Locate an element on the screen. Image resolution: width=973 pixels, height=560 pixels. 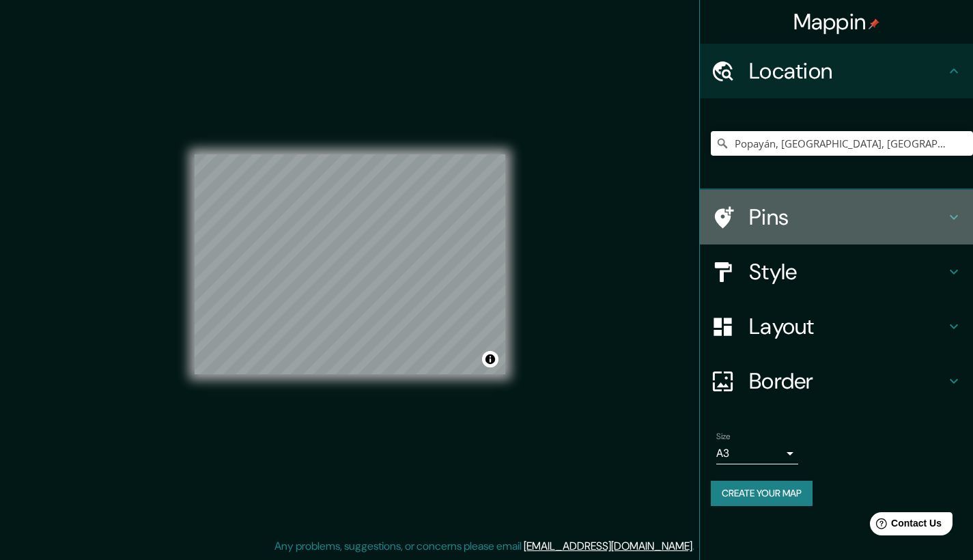
p: Any problems, suggestions, or concerns please email . is located at coordinates (485, 546).